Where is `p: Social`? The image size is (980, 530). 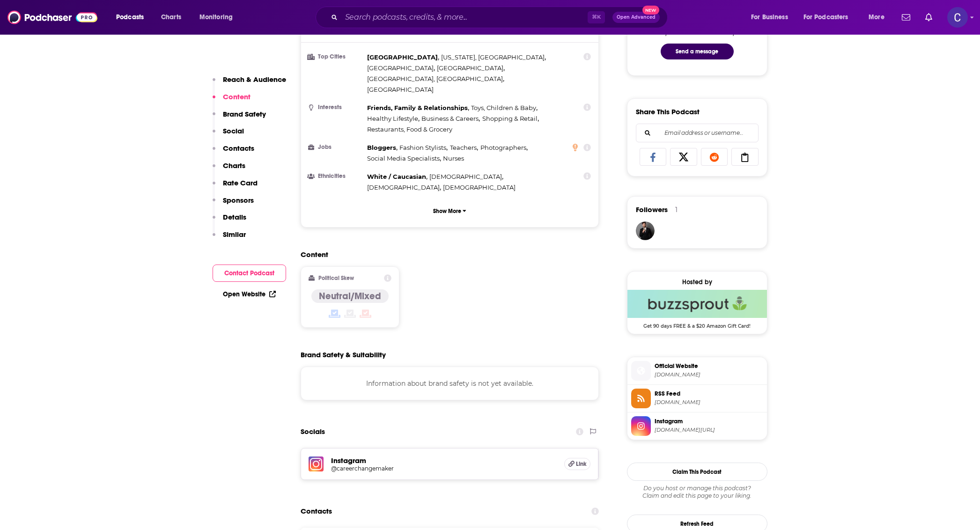 p: Social is located at coordinates (233, 130).